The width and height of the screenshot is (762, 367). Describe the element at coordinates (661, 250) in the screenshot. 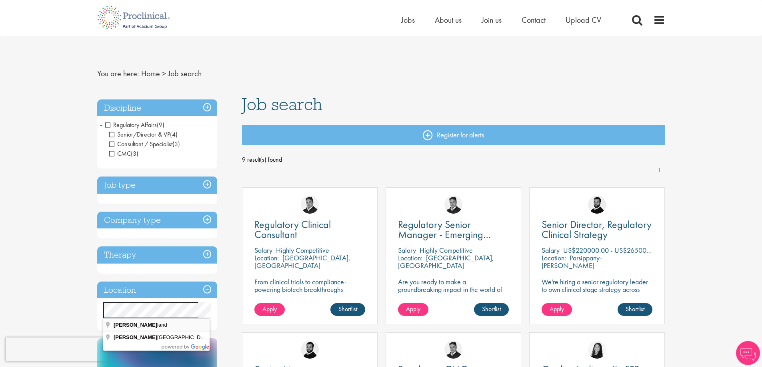

I see `p: US$220000.00 - US$265000 per annum + Highly Competitive Salary` at that location.